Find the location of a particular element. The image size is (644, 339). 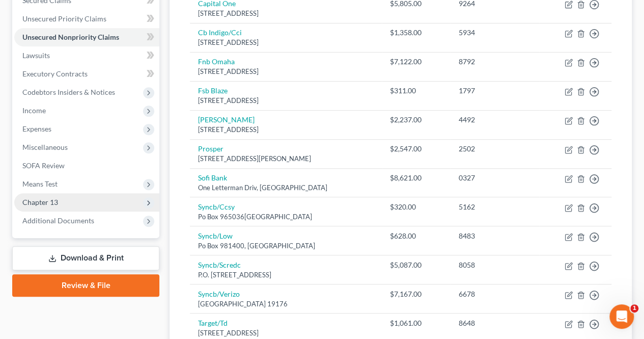

span: Lawsuits is located at coordinates (36, 55).